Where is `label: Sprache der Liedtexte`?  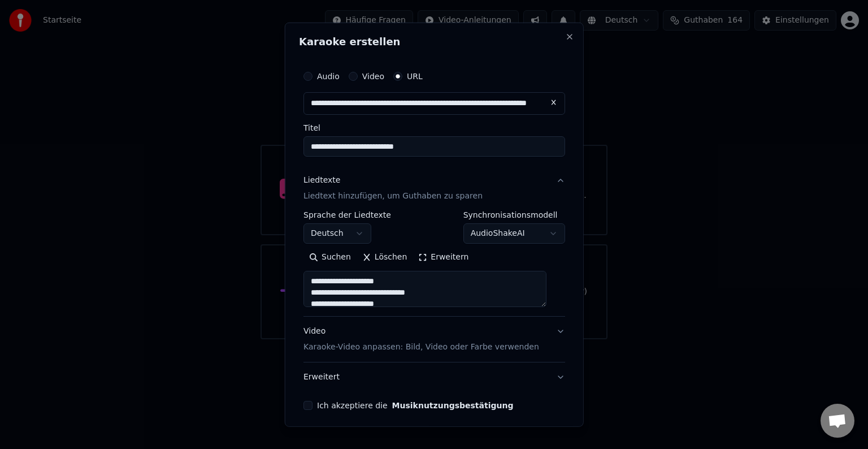 label: Sprache der Liedtexte is located at coordinates (347, 215).